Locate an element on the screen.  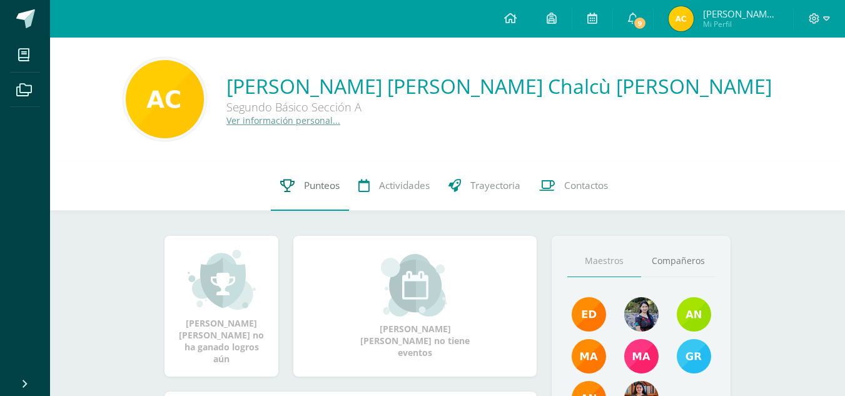
img: 7766054b1332a6085c7723d22614d631.png is located at coordinates (641, 356).